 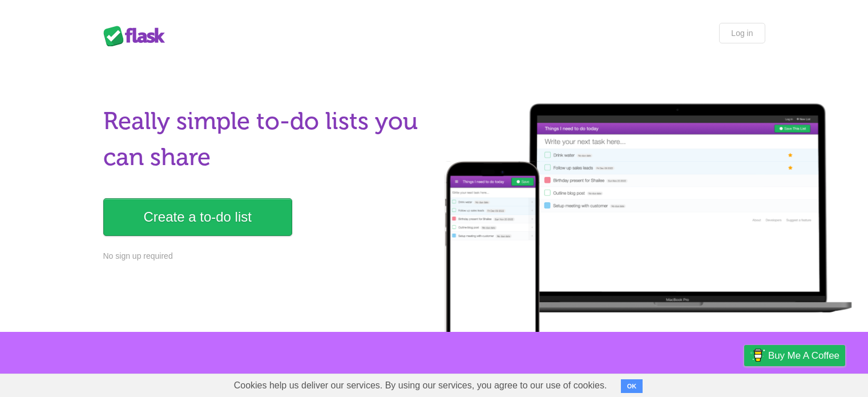 I want to click on h1: Really simple to-do lists you can share, so click(x=266, y=139).